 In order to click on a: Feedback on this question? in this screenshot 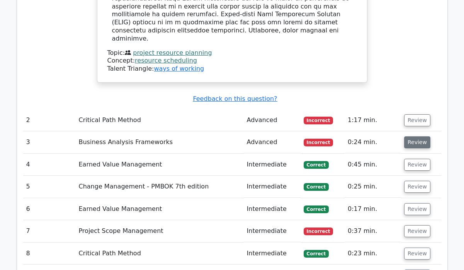, I will do `click(235, 99)`.